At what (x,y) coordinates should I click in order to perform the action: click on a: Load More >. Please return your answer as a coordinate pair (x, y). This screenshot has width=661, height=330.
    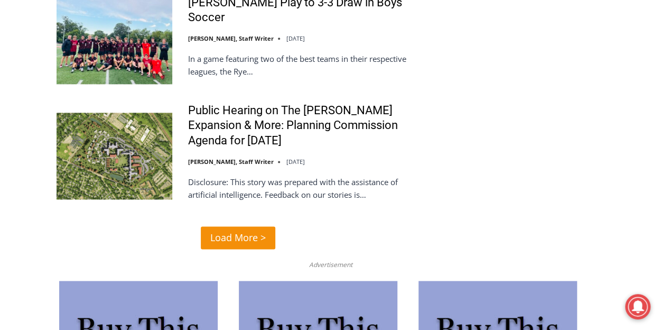
    Looking at the image, I should click on (238, 237).